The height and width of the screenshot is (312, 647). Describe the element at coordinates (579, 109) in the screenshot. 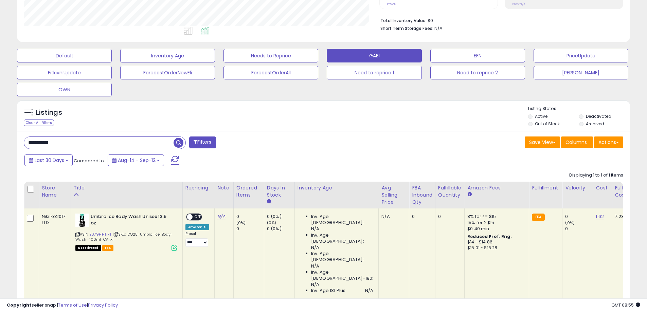

I see `p: Listing States:` at that location.